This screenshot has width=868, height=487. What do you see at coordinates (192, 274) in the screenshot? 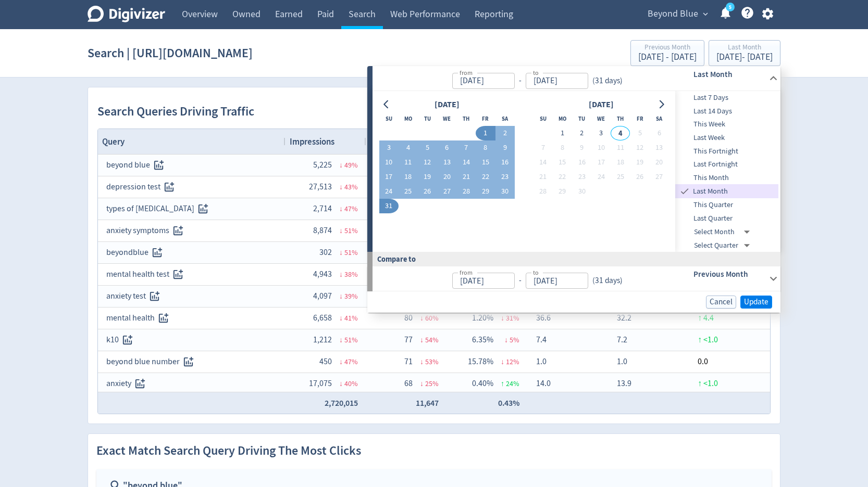
I see `div: mental health test` at bounding box center [192, 274].